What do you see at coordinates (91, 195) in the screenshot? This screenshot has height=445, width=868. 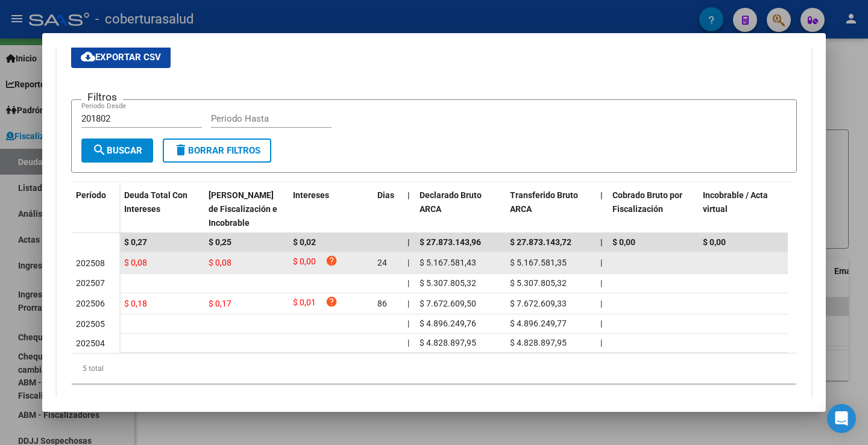 I see `span: Período` at bounding box center [91, 195].